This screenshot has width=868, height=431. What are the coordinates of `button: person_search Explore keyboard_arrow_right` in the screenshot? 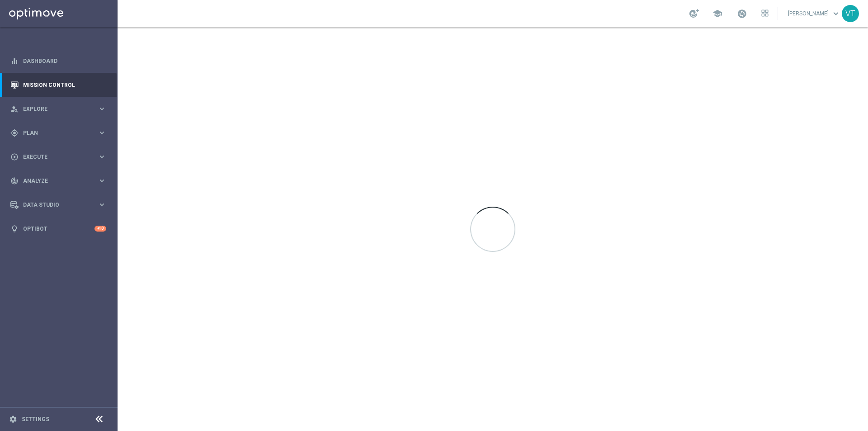 It's located at (58, 109).